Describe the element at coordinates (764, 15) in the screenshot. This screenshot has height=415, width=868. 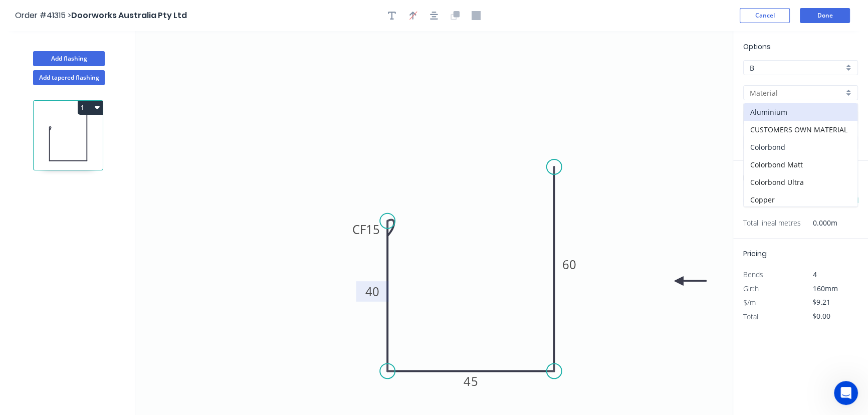
I see `button: Cancel` at that location.